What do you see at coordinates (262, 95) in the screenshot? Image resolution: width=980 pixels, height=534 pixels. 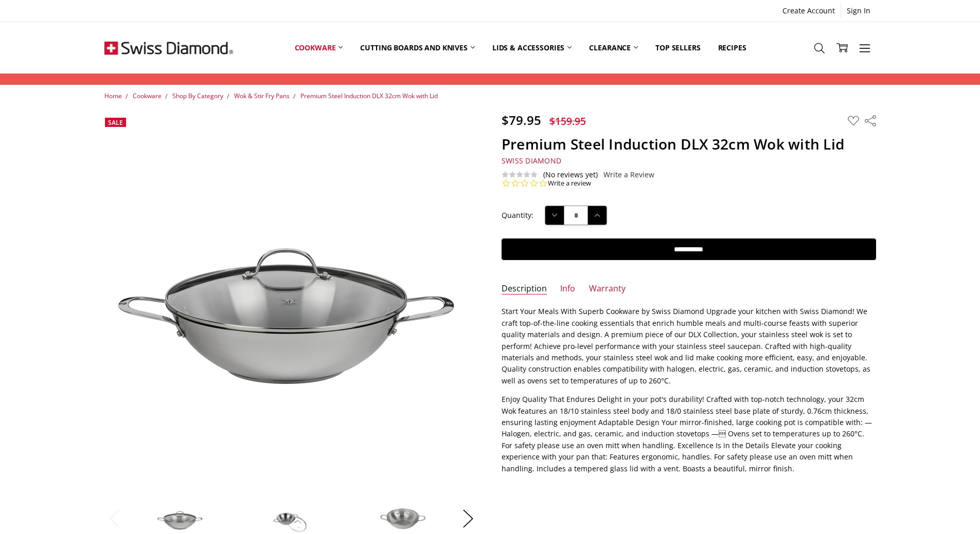 I see `a: Wok & Stir Fry Pans` at bounding box center [262, 95].